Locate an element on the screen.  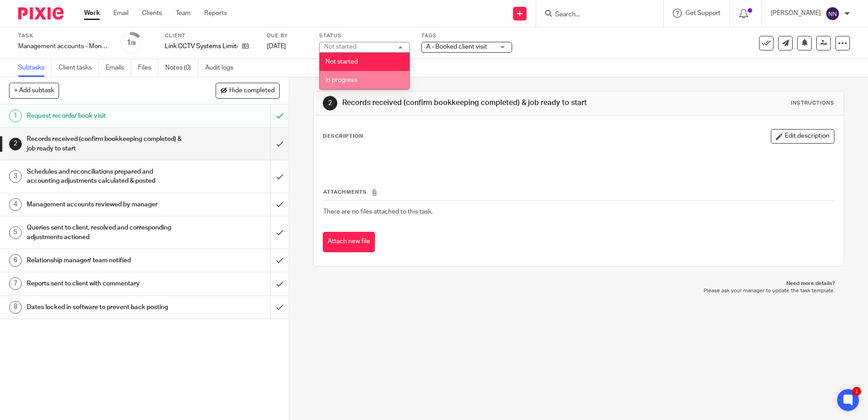
h1: Management accounts reviewed by manager is located at coordinates (105, 205).